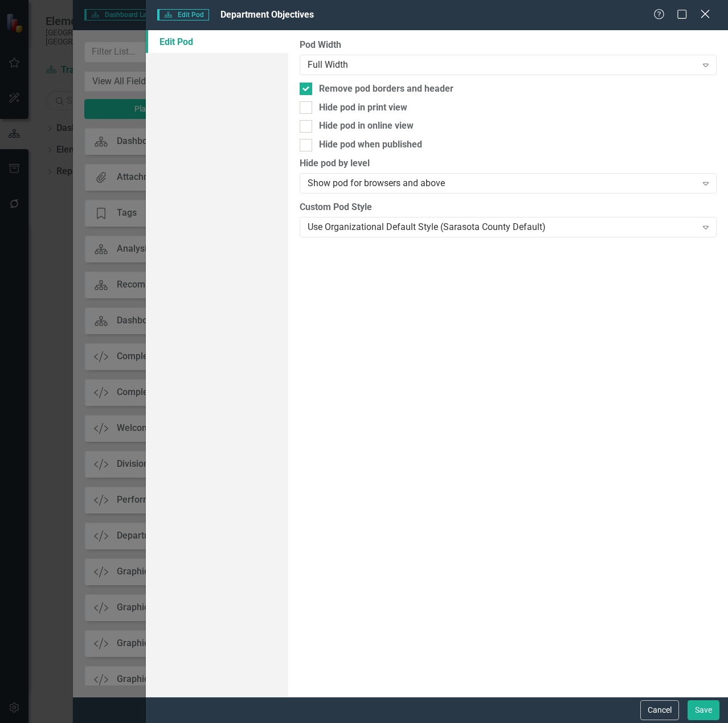 The height and width of the screenshot is (723, 728). Describe the element at coordinates (363, 108) in the screenshot. I see `div: Hide pod in print view` at that location.